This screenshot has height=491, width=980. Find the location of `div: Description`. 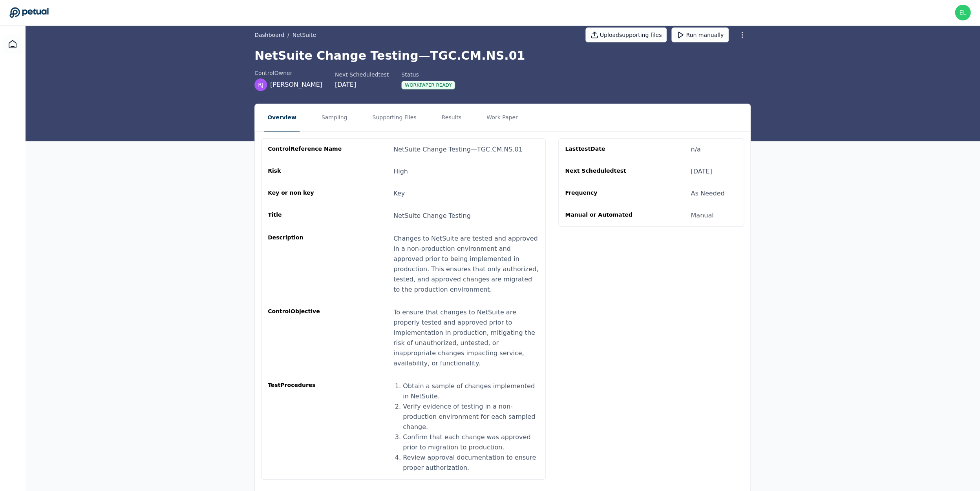

div: Description is located at coordinates (305, 265).